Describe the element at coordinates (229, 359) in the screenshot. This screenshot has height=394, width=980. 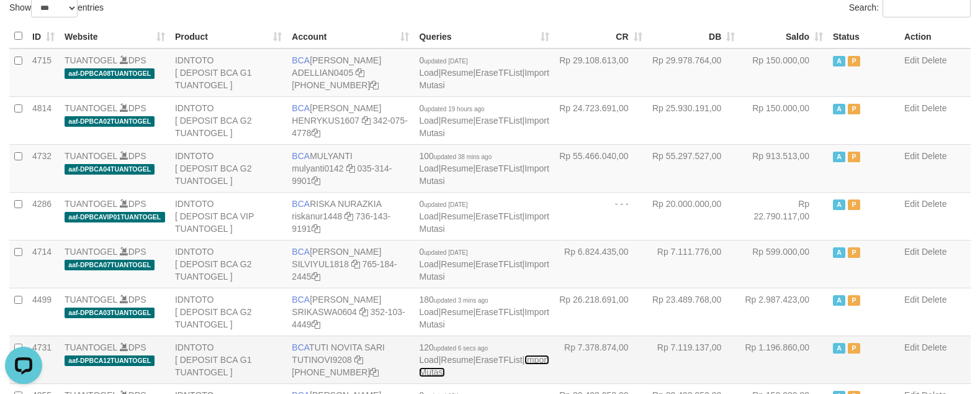
I see `td: IDNTOTO [ DEPOSIT BCA G1 TUANTOGEL ]` at that location.